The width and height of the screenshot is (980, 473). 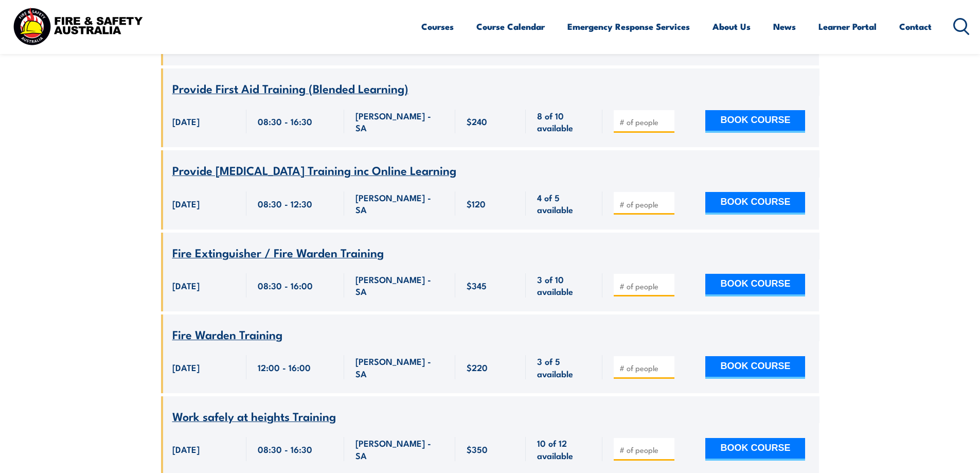 What do you see at coordinates (278, 253) in the screenshot?
I see `a: Fire Extinguisher / Fire Warden Training` at bounding box center [278, 253].